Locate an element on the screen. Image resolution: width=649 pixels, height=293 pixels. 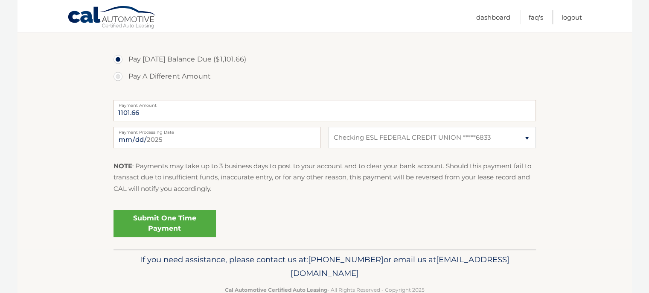
label: Payment Processing Date is located at coordinates (217, 130).